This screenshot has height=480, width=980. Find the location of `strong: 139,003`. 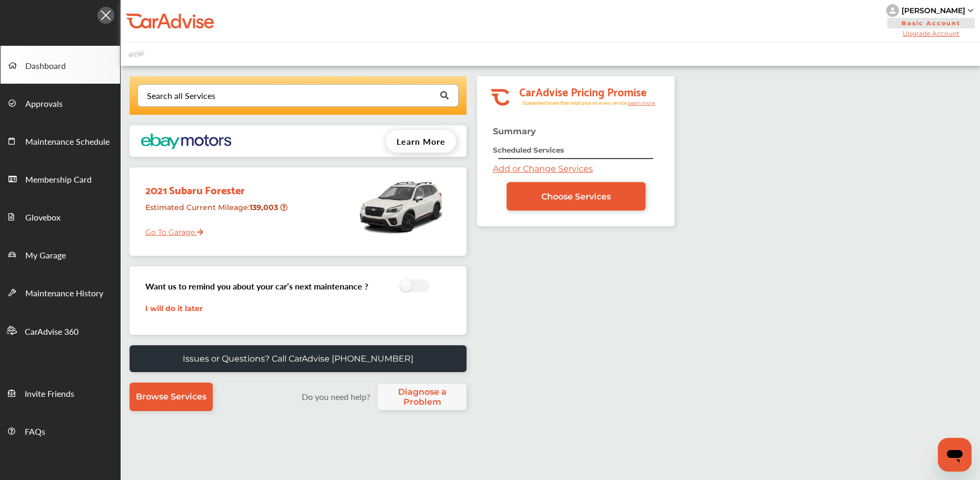

strong: 139,003 is located at coordinates (265, 207).